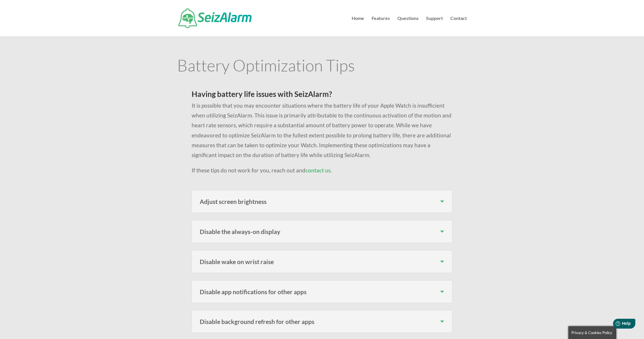 The image size is (644, 339). What do you see at coordinates (322, 201) in the screenshot?
I see `h3: Adjust screen brightness` at bounding box center [322, 201].